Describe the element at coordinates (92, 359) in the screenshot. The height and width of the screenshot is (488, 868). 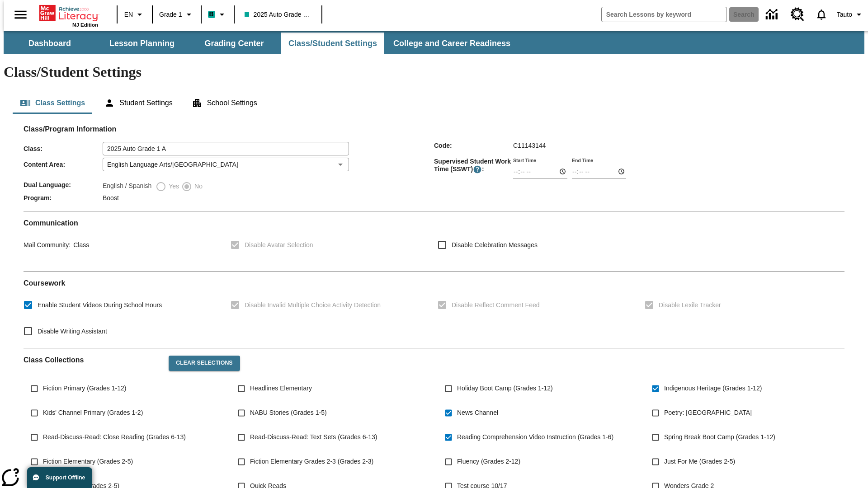
I see `h2: Class Collections` at that location.